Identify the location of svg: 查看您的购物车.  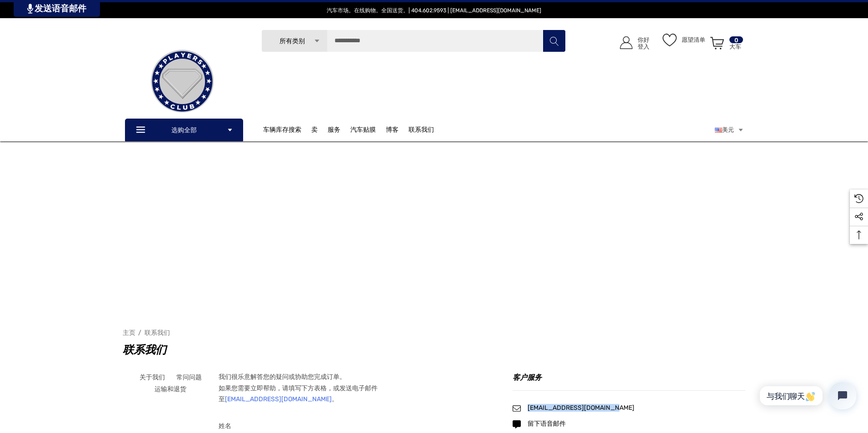
(717, 44).